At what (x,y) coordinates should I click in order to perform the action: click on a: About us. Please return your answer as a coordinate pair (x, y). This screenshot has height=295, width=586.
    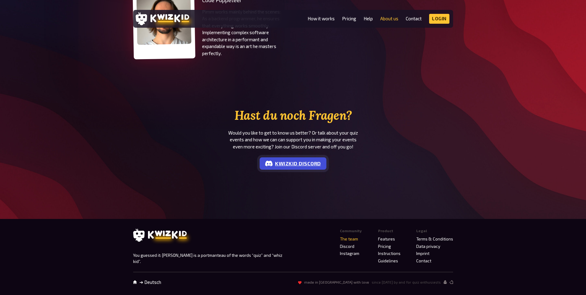
    Looking at the image, I should click on (389, 18).